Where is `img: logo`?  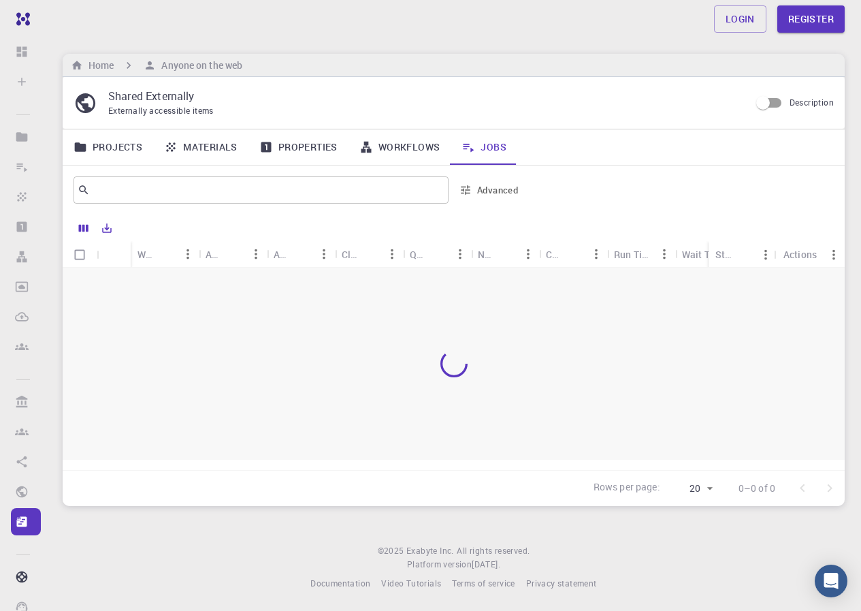 img: logo is located at coordinates (20, 19).